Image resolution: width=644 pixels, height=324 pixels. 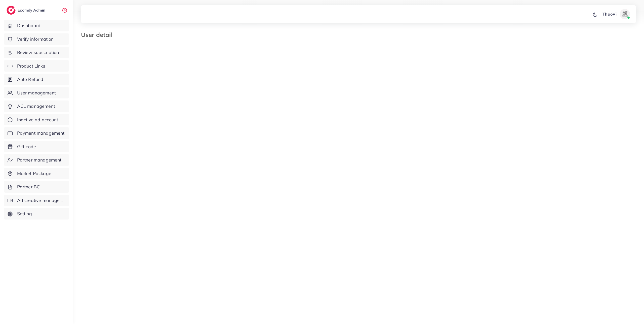 What do you see at coordinates (36, 106) in the screenshot?
I see `a: ACL management` at bounding box center [36, 106].